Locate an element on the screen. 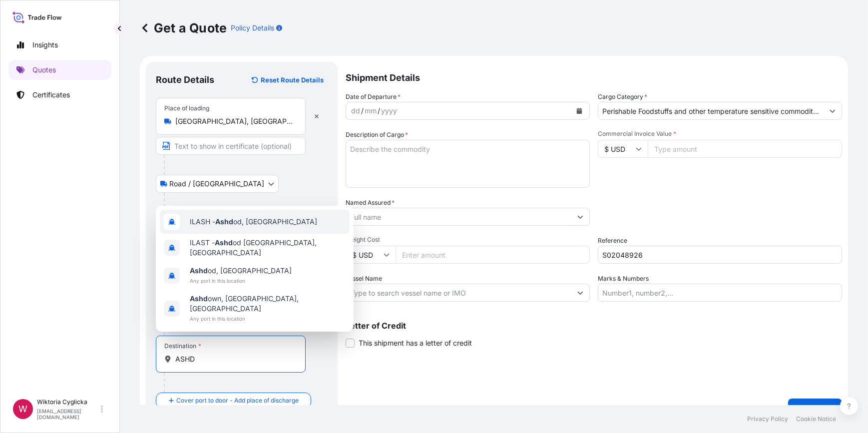 This screenshot has width=868, height=433. p: Insights is located at coordinates (45, 45).